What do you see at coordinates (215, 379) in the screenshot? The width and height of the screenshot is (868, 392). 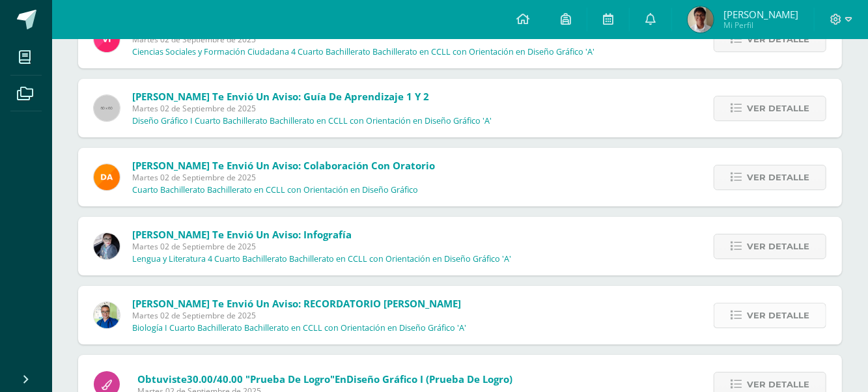 I see `span: 30.00/40.00` at bounding box center [215, 379].